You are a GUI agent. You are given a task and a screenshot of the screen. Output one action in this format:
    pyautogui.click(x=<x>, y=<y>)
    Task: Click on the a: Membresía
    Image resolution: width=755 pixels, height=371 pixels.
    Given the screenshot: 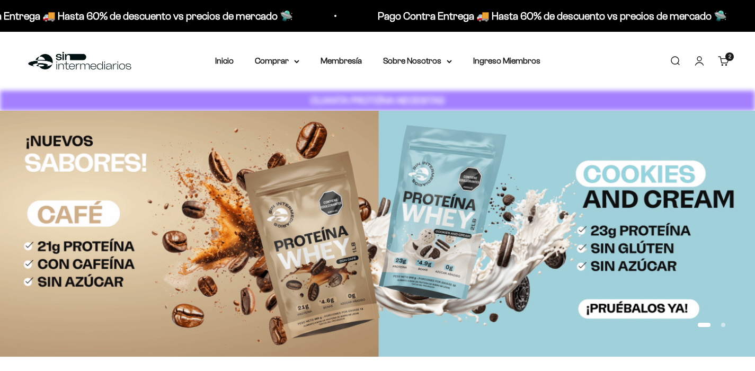 What is the action you would take?
    pyautogui.click(x=341, y=60)
    